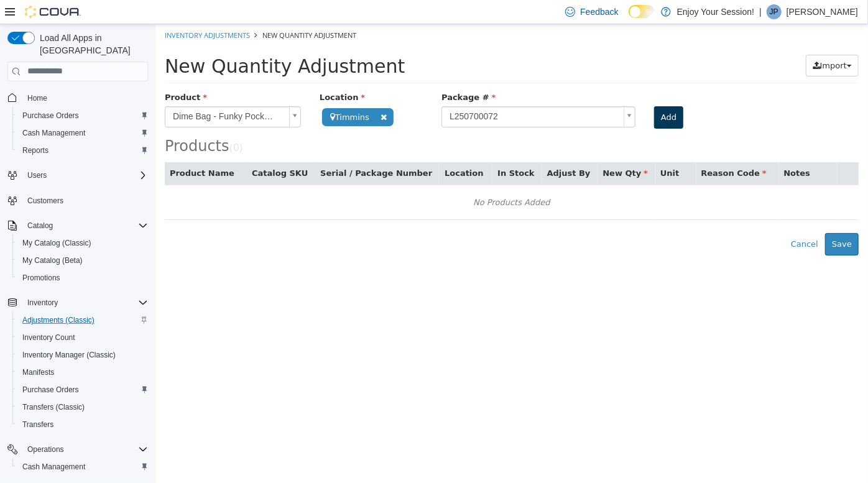 The image size is (868, 483). Describe the element at coordinates (77, 302) in the screenshot. I see `button: Inventory` at that location.